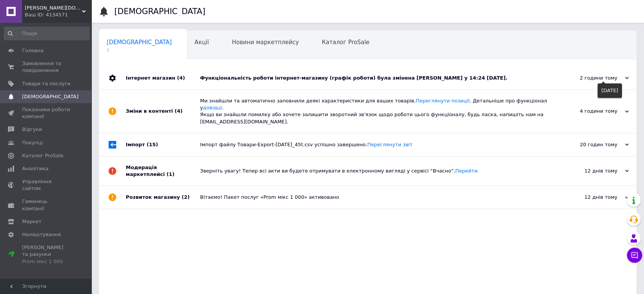 The image size is (644, 294). Describe the element at coordinates (53, 8) in the screenshot. I see `span: KENA.COM.UA` at that location.